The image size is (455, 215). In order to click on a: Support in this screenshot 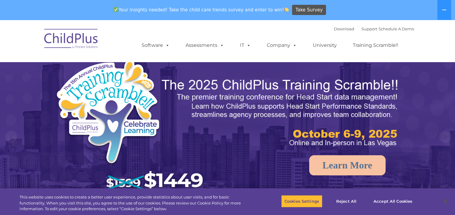, I will do `click(369, 29)`.